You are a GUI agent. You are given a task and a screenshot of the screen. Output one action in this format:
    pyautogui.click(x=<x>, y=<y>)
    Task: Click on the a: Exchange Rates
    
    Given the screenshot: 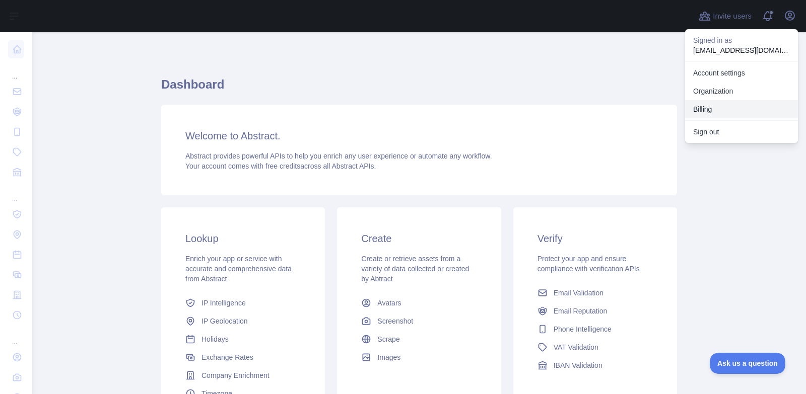 What is the action you would take?
    pyautogui.click(x=243, y=358)
    